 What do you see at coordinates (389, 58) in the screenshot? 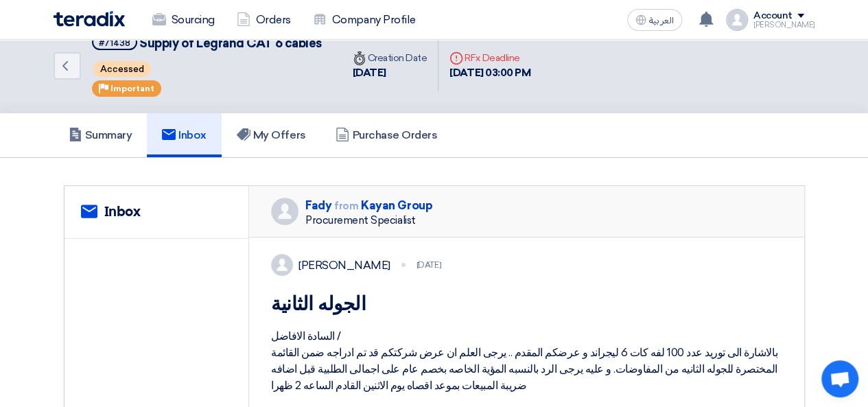
I see `div: Creation Date` at bounding box center [389, 58].